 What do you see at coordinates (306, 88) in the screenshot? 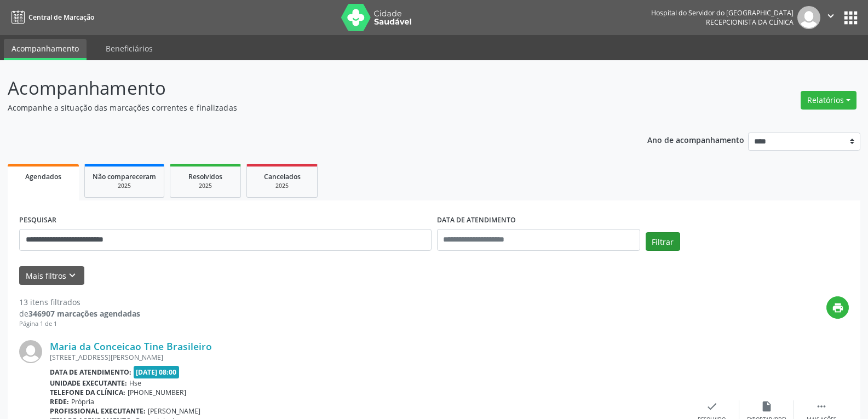
I see `p: Acompanhamento` at bounding box center [306, 88].